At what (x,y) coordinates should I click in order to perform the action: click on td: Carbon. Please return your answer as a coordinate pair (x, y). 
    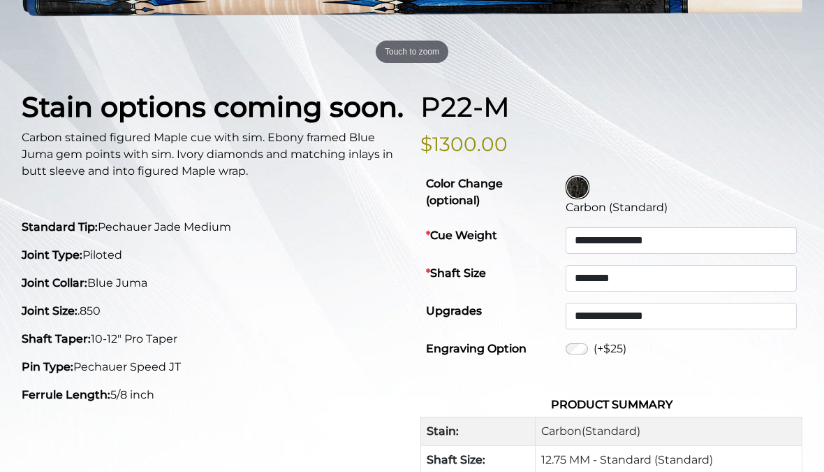
    Looking at the image, I should click on (669, 431).